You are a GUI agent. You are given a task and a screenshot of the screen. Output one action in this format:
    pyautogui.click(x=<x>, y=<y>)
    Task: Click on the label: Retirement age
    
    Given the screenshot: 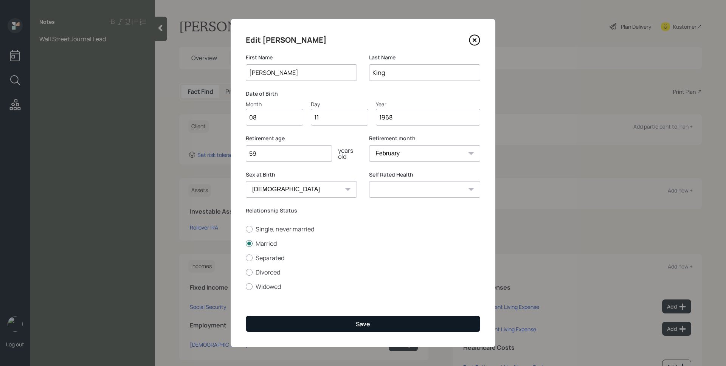 What is the action you would take?
    pyautogui.click(x=301, y=138)
    